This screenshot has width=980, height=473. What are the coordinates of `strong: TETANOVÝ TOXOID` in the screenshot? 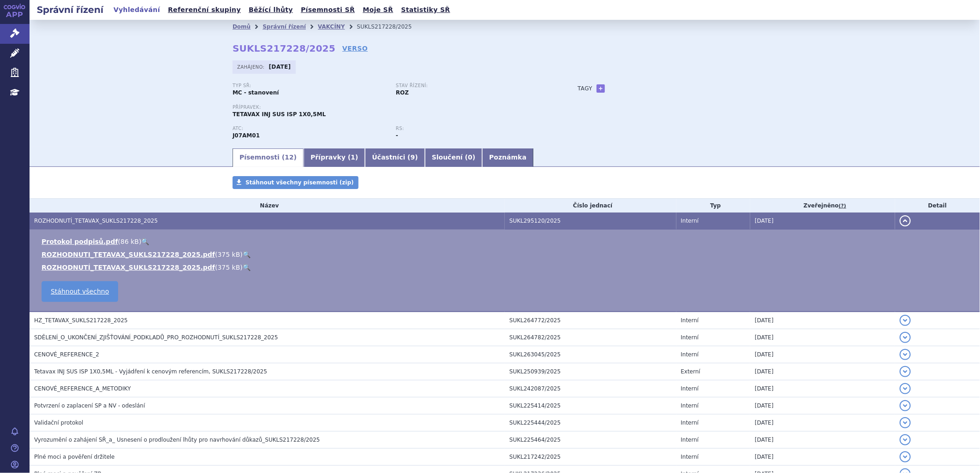 It's located at (246, 135).